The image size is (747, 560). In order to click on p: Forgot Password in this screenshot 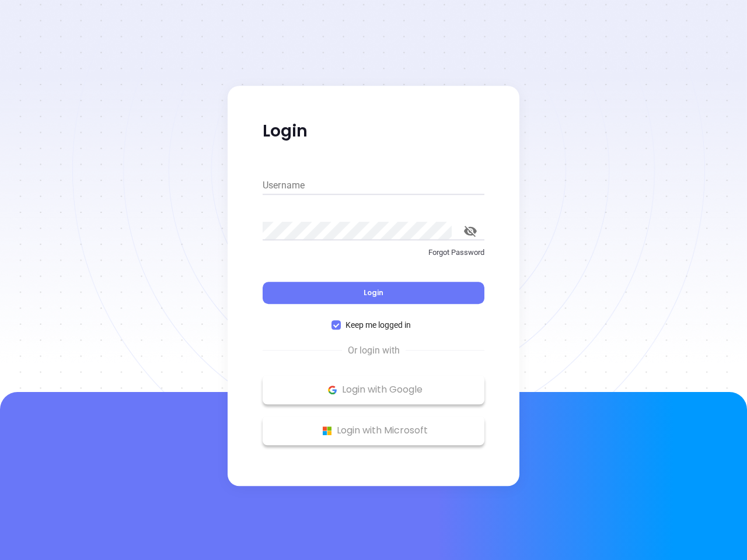, I will do `click(373, 252)`.